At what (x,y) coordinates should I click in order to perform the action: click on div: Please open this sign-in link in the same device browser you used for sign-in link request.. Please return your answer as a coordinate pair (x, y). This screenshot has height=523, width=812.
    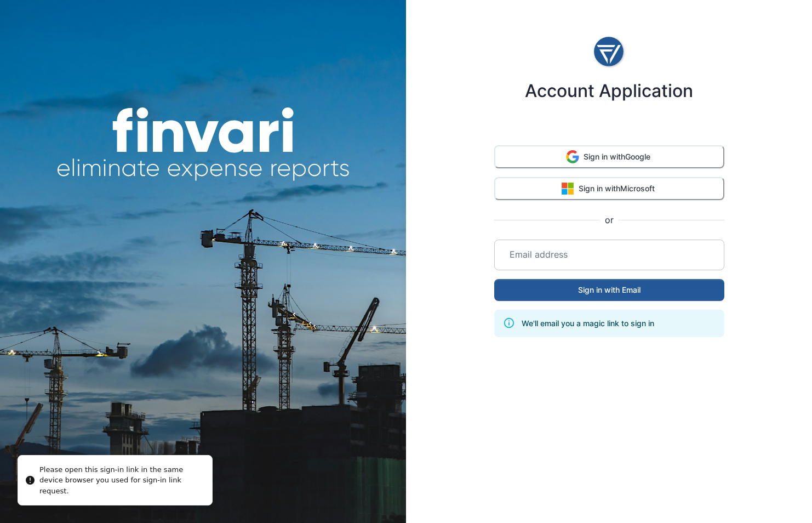
    Looking at the image, I should click on (121, 481).